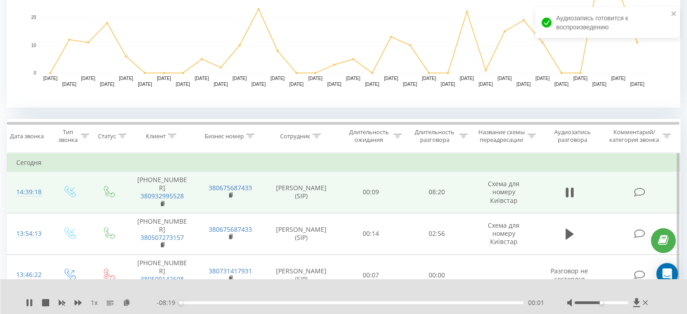 The width and height of the screenshot is (687, 314). Describe the element at coordinates (230, 271) in the screenshot. I see `a: 380731417931` at that location.